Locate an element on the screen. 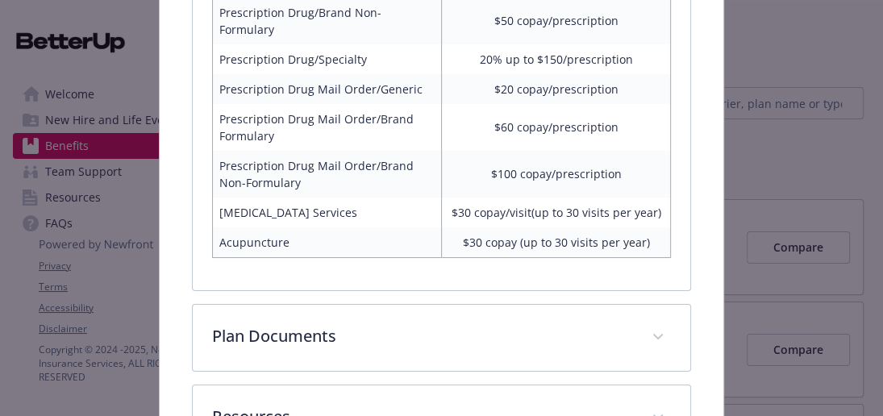  td: Prescription Drug Mail Order/Brand Formulary is located at coordinates (327, 127).